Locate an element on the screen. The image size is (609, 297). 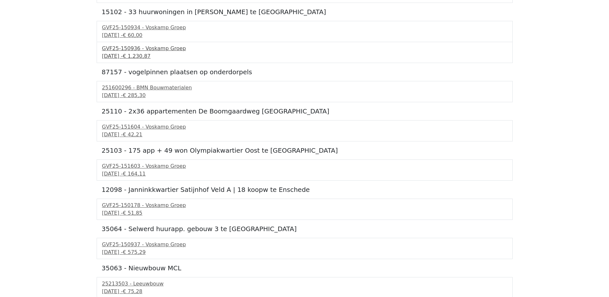
div: GVF25-150936 - Voskamp Groep is located at coordinates (305, 49).